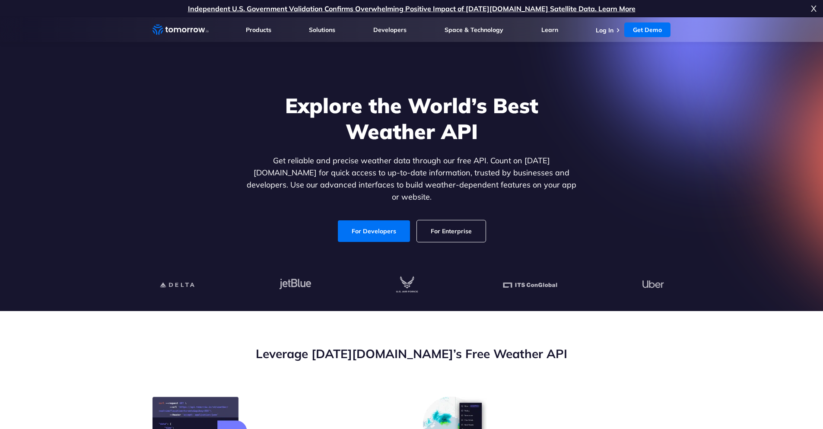 The height and width of the screenshot is (429, 823). I want to click on a: Developers, so click(390, 30).